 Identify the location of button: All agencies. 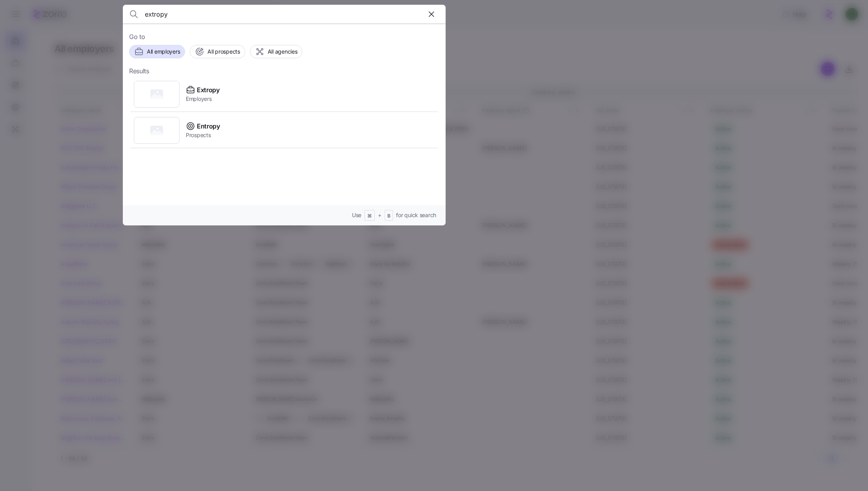
(277, 52).